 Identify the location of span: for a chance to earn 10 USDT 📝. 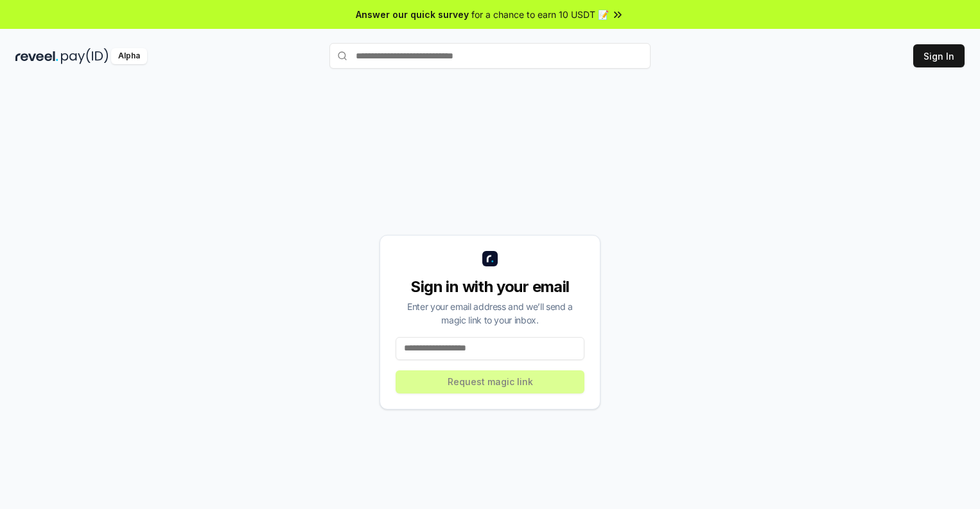
(540, 14).